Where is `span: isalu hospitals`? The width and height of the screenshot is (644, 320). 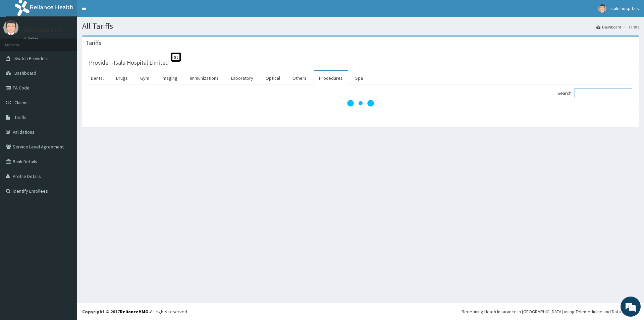
span: isalu hospitals is located at coordinates (625, 8).